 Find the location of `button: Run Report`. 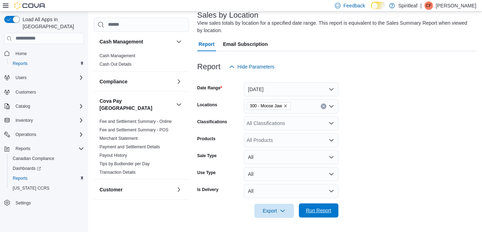

button: Run Report is located at coordinates (319, 210).